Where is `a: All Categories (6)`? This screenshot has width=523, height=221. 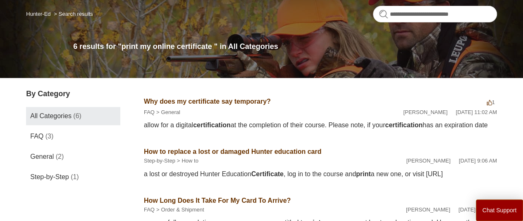 a: All Categories (6) is located at coordinates (73, 116).